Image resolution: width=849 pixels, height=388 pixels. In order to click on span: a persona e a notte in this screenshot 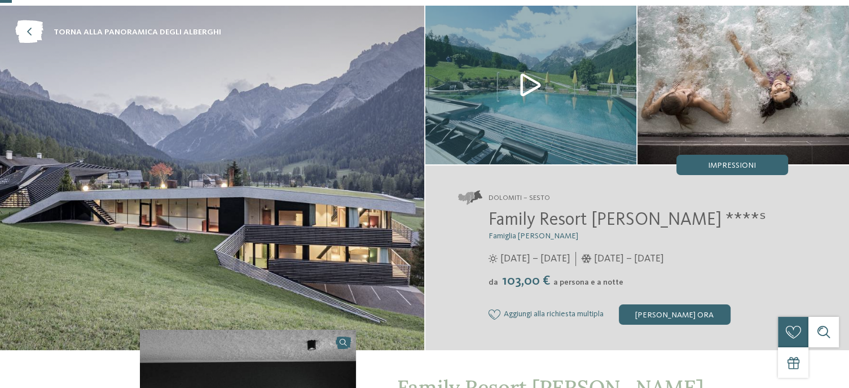, I will do `click(589, 282)`.